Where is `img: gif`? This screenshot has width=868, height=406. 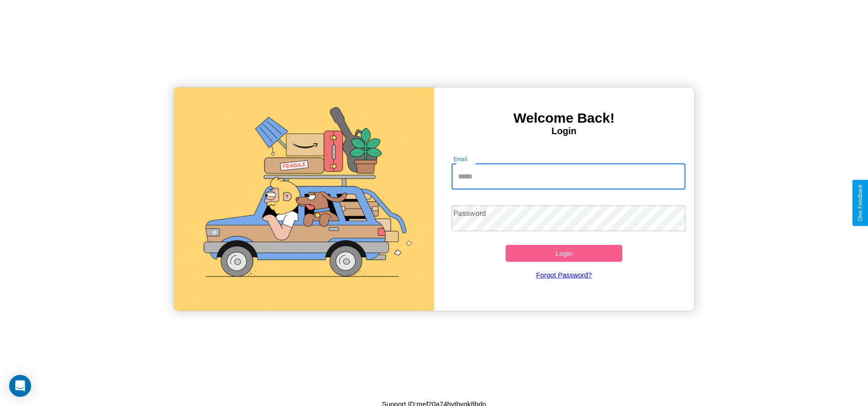 img: gif is located at coordinates (304, 200).